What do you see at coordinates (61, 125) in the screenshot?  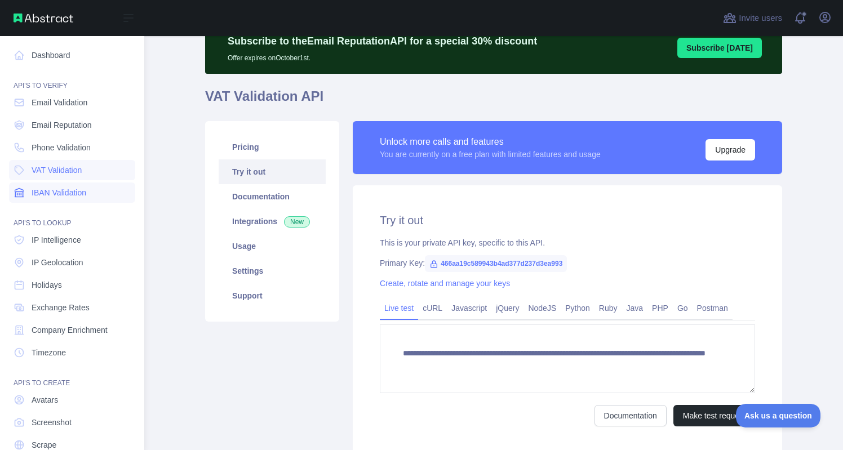 I see `span: Email Reputation` at bounding box center [61, 125].